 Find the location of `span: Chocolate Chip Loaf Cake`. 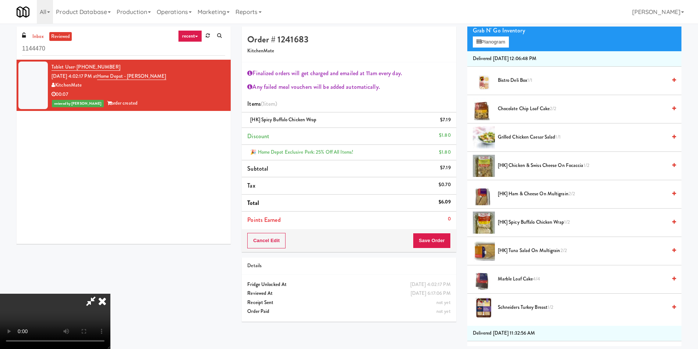

span: Chocolate Chip Loaf Cake is located at coordinates (582, 109).